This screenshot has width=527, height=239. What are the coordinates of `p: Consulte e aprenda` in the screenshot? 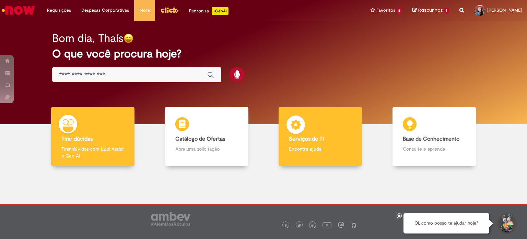 It's located at (434, 149).